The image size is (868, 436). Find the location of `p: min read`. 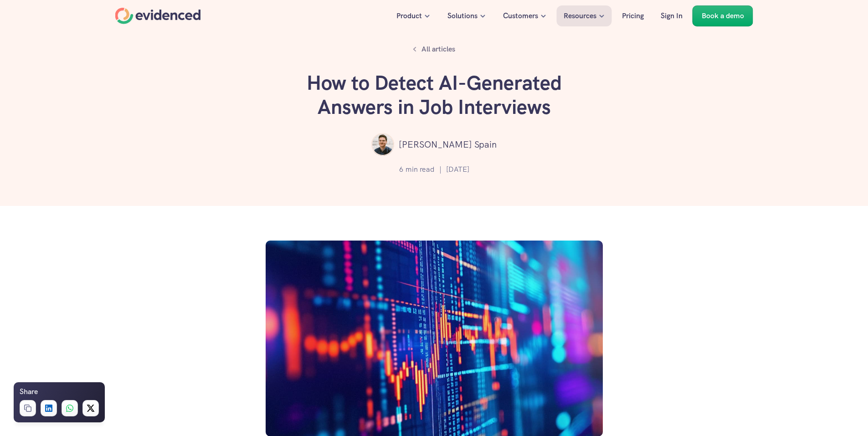

p: min read is located at coordinates (420, 169).